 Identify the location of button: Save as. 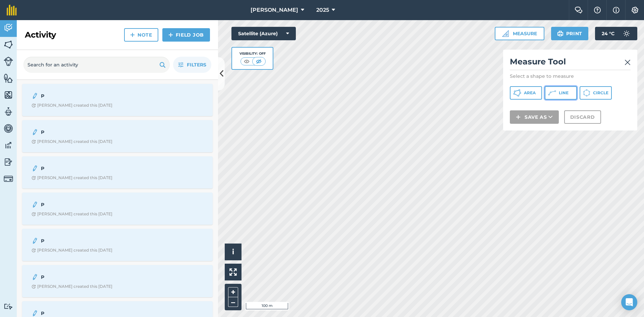
(534, 117).